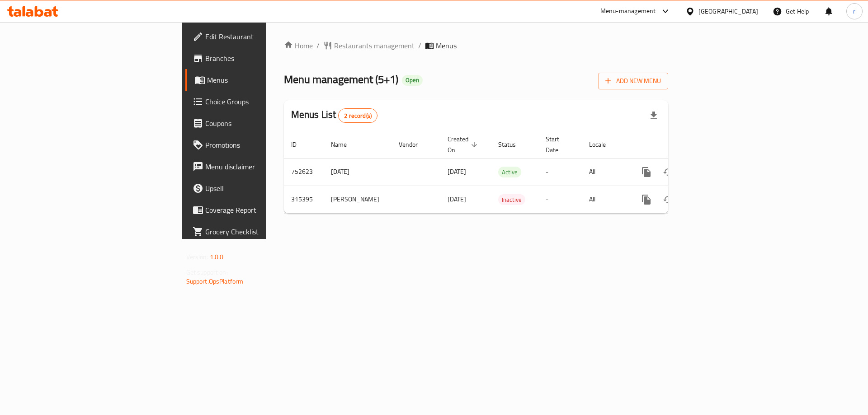  Describe the element at coordinates (256, 145) in the screenshot. I see `a: Promotions` at that location.